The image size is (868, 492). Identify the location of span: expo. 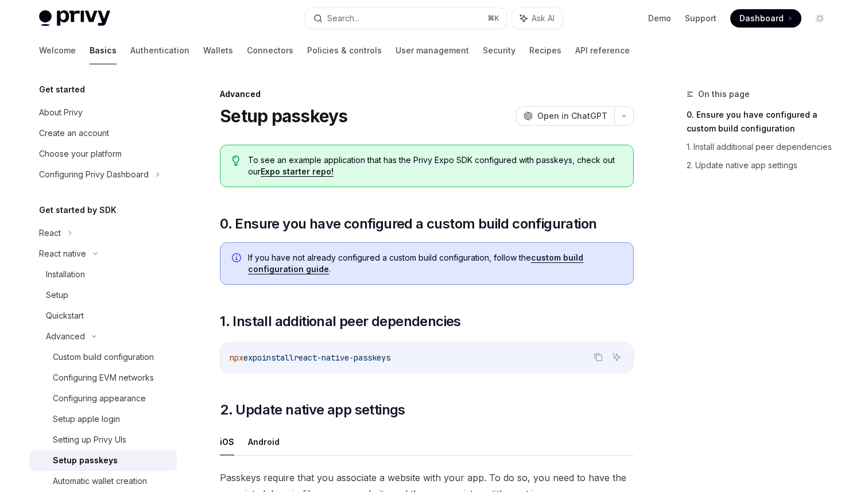
(252, 358).